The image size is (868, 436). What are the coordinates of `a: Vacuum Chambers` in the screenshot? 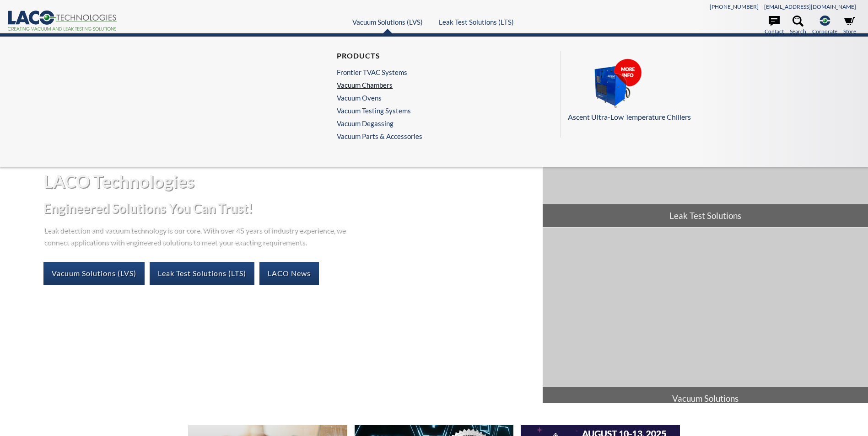 It's located at (377, 85).